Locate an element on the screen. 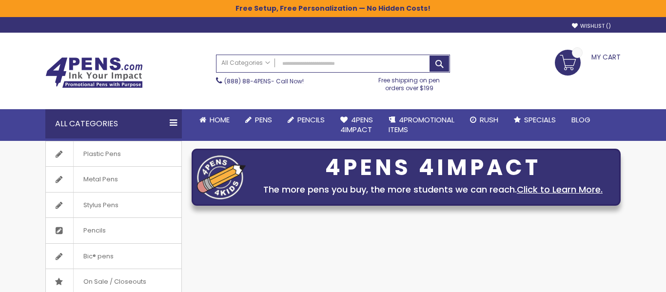  a: Specials is located at coordinates (535, 120).